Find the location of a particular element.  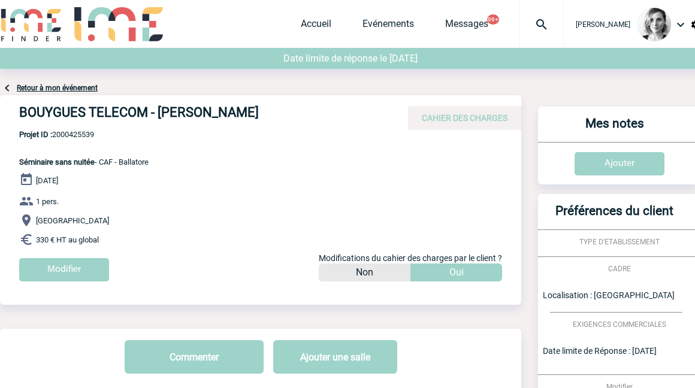

span: 1 pers. is located at coordinates (47, 201).